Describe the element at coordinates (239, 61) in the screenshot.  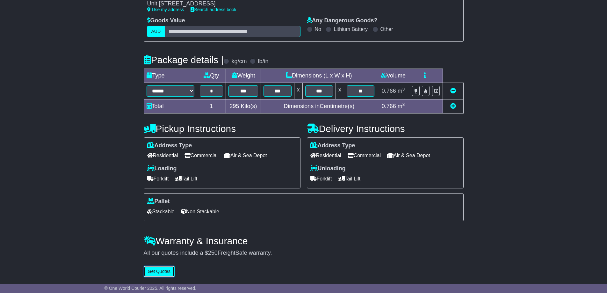
I see `label: kg/cm` at that location.